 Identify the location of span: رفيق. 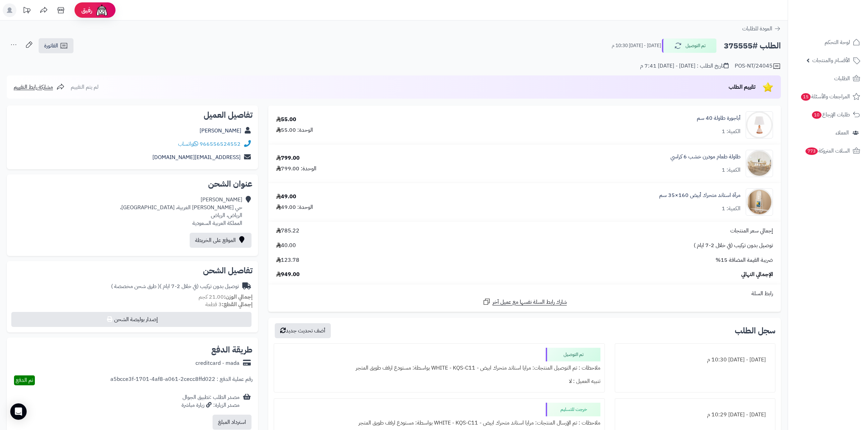
(87, 10).